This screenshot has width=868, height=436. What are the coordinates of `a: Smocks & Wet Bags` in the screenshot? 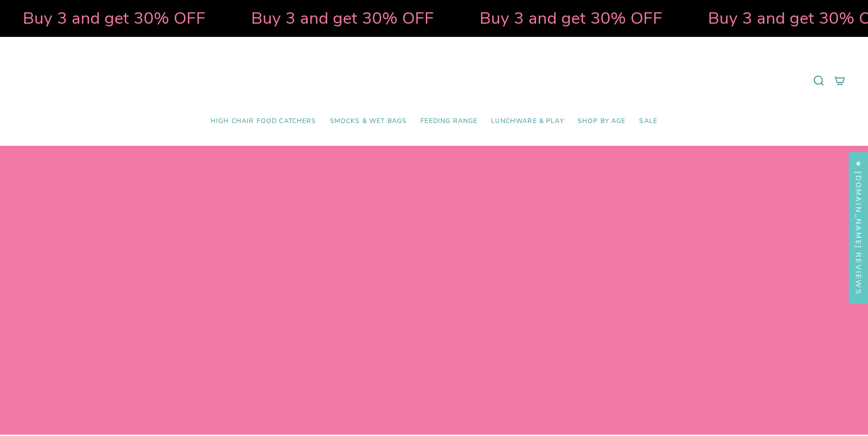 It's located at (369, 121).